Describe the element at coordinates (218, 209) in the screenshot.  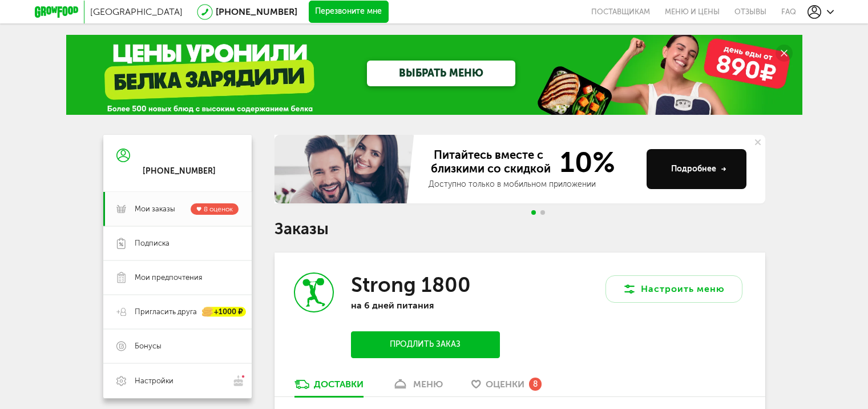
I see `span: 8 оценок` at that location.